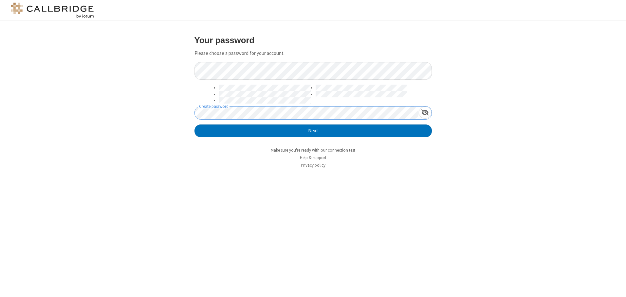 This screenshot has height=297, width=626. What do you see at coordinates (313, 150) in the screenshot?
I see `a: Make sure you're ready with our connection test` at bounding box center [313, 150].